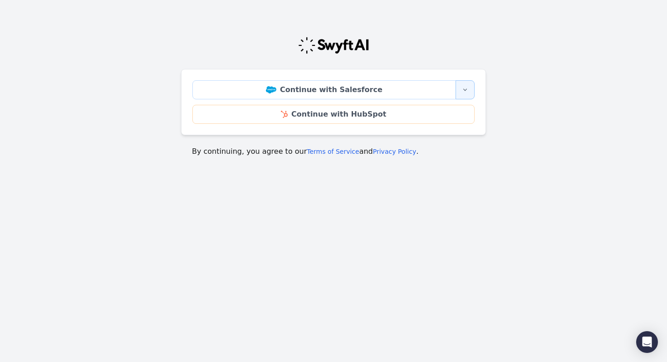 The height and width of the screenshot is (362, 667). What do you see at coordinates (334, 45) in the screenshot?
I see `img: Swyft Logo` at bounding box center [334, 45].